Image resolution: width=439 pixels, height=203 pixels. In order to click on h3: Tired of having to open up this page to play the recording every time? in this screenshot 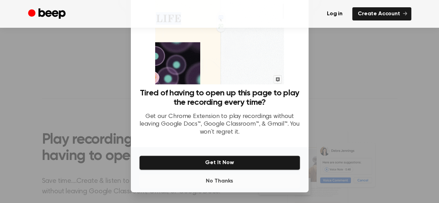, I will do `click(220, 98)`.